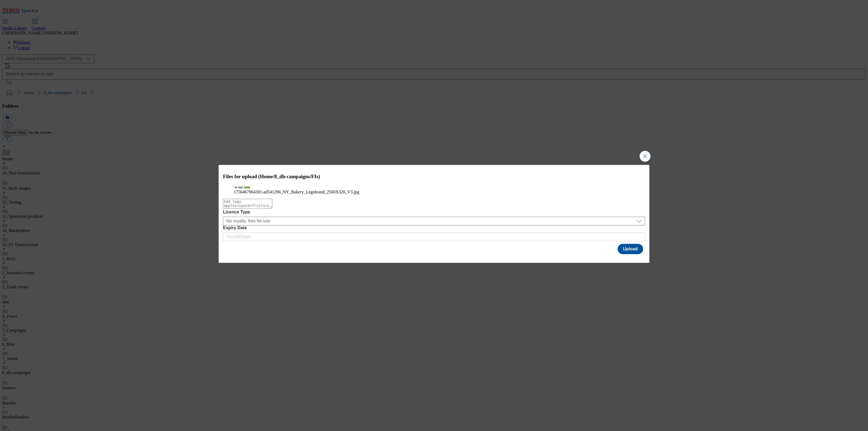 Image resolution: width=868 pixels, height=431 pixels. I want to click on h3: Files for upload (Home/8_dh-campaigns/FIs), so click(434, 177).